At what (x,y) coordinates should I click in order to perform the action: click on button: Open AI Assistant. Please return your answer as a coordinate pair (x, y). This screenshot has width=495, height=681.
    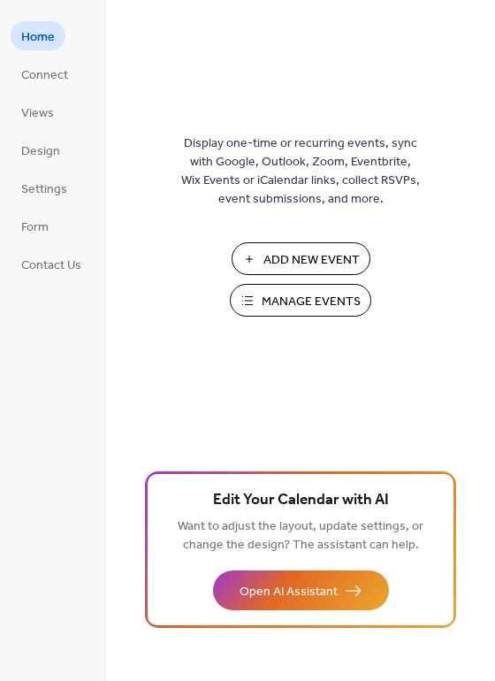
    Looking at the image, I should click on (301, 590).